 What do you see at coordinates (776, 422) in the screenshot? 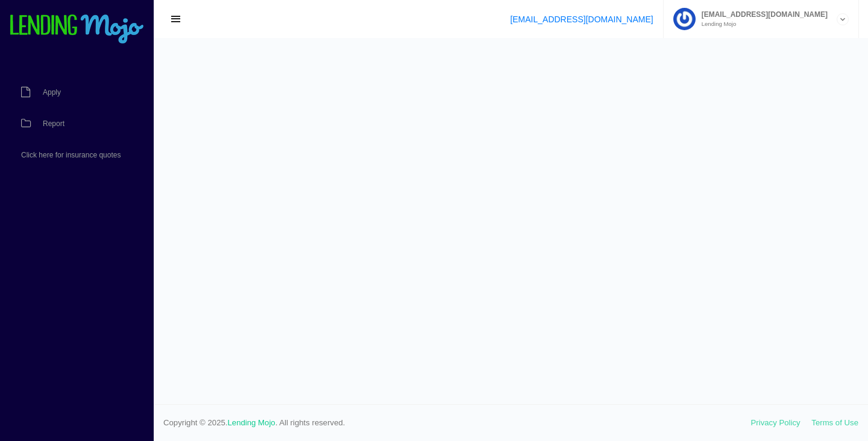
I see `a: Privacy Policy` at bounding box center [776, 422].